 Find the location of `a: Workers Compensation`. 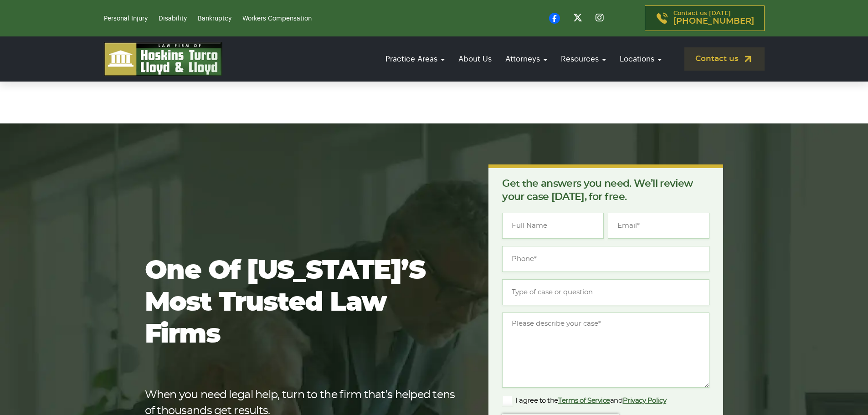

a: Workers Compensation is located at coordinates (277, 19).